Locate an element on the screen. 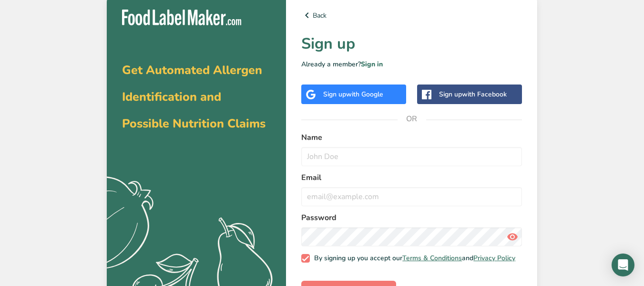 The width and height of the screenshot is (644, 286). a: Privacy Policy is located at coordinates (495, 258).